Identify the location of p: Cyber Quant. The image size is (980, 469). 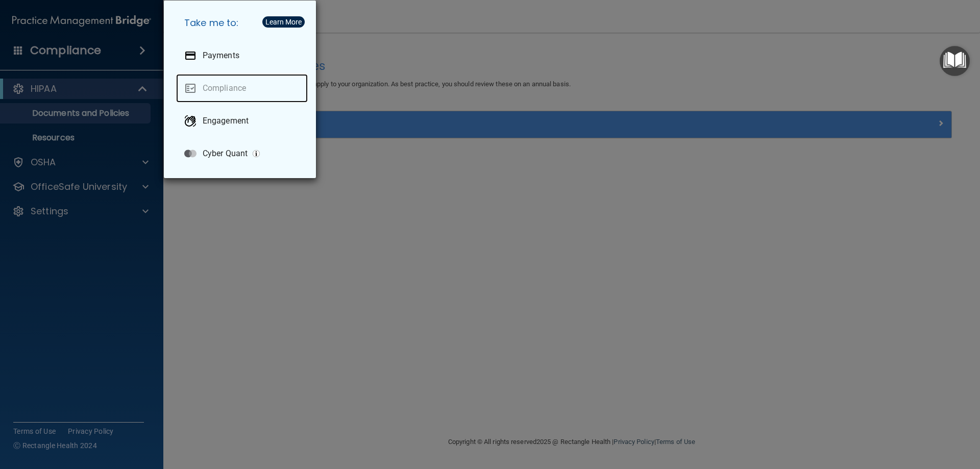
(225, 153).